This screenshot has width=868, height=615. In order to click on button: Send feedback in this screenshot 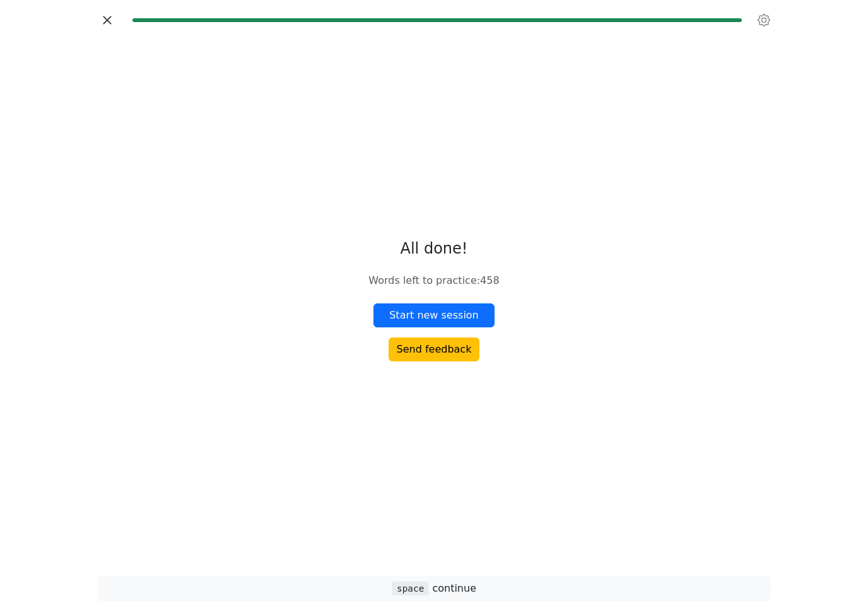, I will do `click(434, 350)`.